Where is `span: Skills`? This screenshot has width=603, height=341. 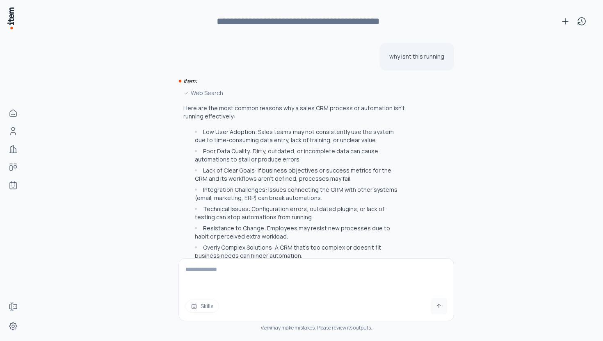
span: Skills is located at coordinates (207, 306).